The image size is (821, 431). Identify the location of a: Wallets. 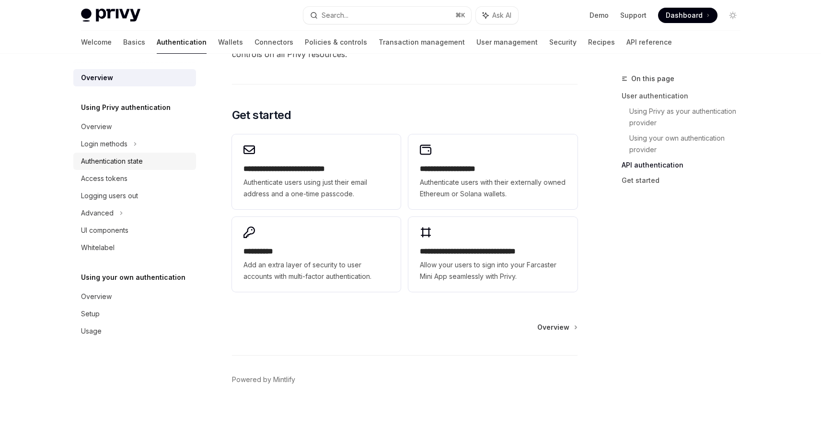
(231, 42).